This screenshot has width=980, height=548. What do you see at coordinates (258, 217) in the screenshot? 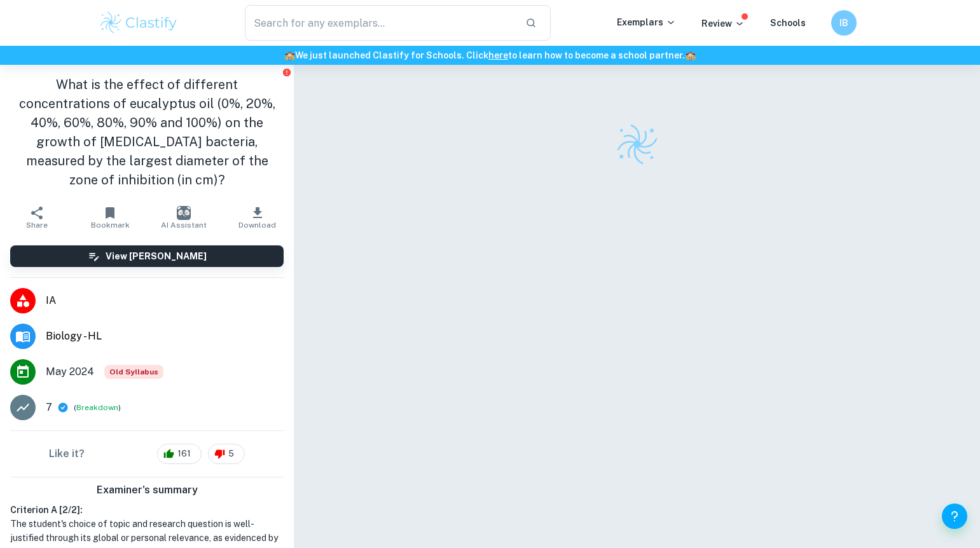
I see `button: Download` at bounding box center [258, 217].